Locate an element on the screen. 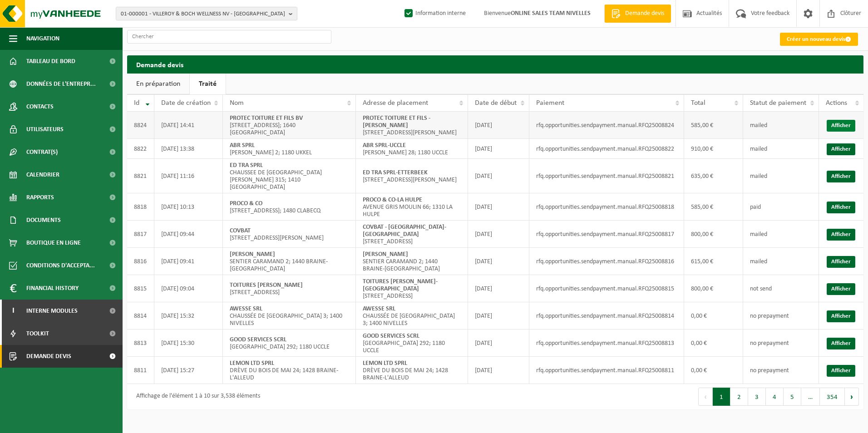  span: Utilisateurs is located at coordinates (45, 129).